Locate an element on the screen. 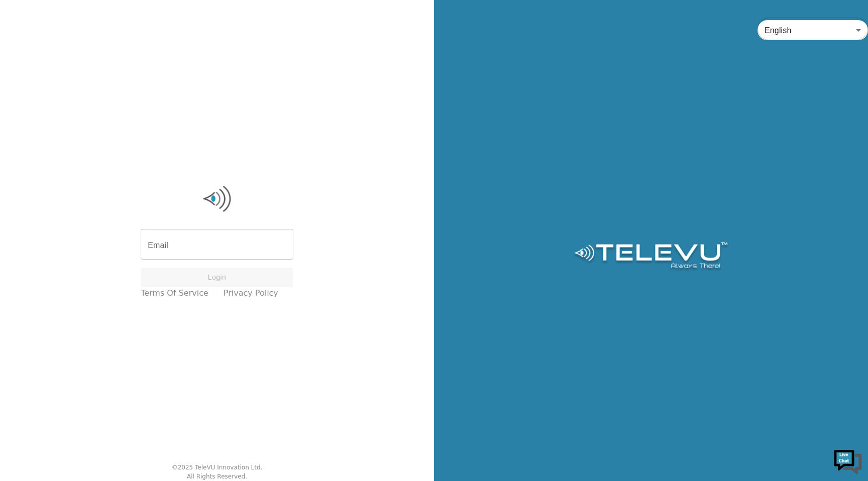 The height and width of the screenshot is (481, 868). div: English is located at coordinates (813, 30).